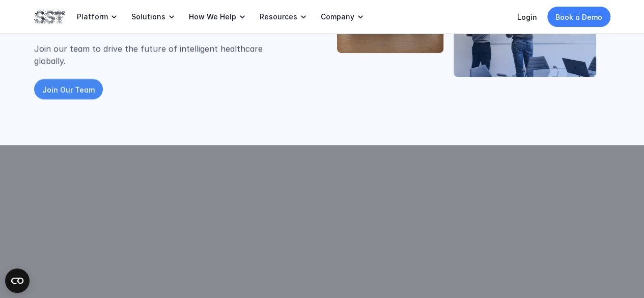  I want to click on a: SST logo, so click(50, 17).